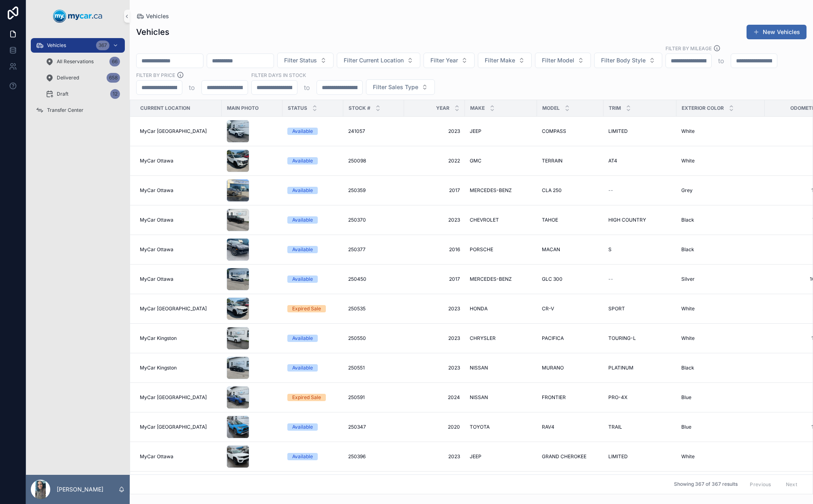 The width and height of the screenshot is (813, 504). What do you see at coordinates (357, 131) in the screenshot?
I see `span: 241057` at bounding box center [357, 131].